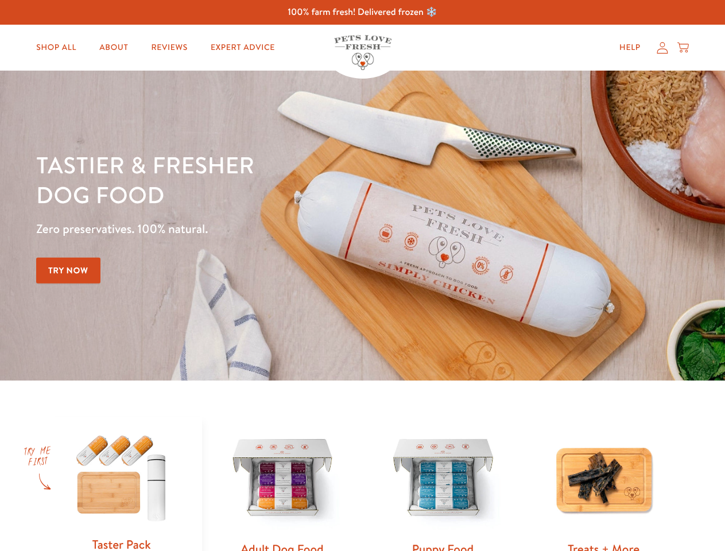 This screenshot has height=551, width=725. I want to click on a: Expert Advice, so click(243, 48).